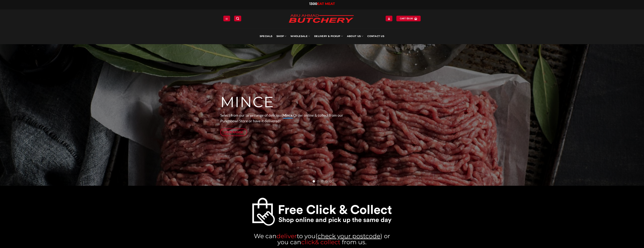  Describe the element at coordinates (286, 236) in the screenshot. I see `span: deliver` at that location.